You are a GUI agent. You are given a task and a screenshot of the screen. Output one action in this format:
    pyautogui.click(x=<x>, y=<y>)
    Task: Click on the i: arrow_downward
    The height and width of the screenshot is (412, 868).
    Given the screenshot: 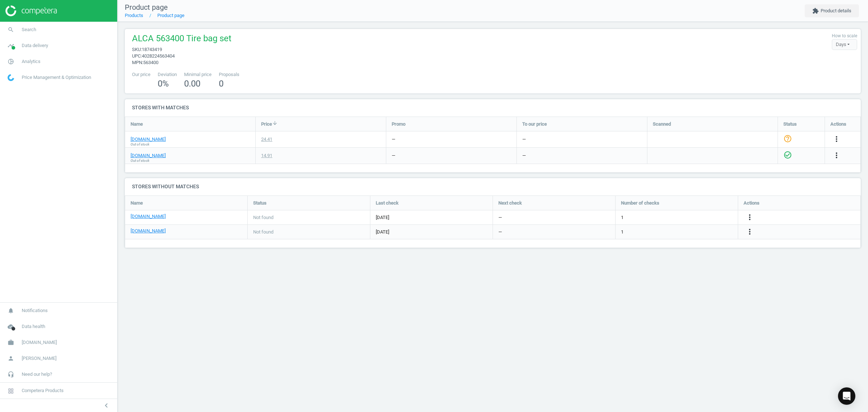 What is the action you would take?
    pyautogui.click(x=275, y=123)
    